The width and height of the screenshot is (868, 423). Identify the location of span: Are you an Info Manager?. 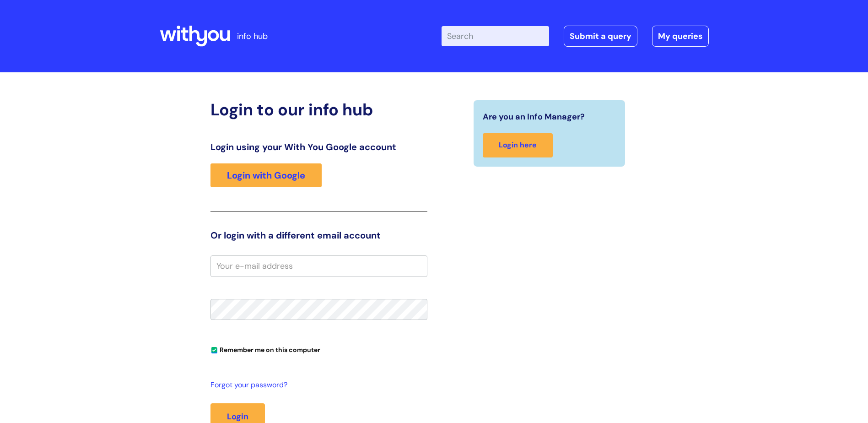
(533, 117).